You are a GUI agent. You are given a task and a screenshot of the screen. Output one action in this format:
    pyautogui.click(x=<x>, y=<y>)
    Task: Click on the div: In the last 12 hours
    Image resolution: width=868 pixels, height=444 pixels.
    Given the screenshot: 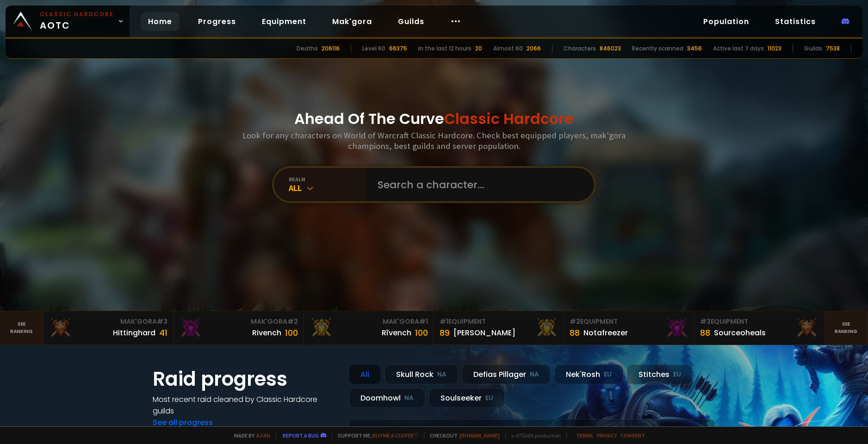 What is the action you would take?
    pyautogui.click(x=444, y=49)
    